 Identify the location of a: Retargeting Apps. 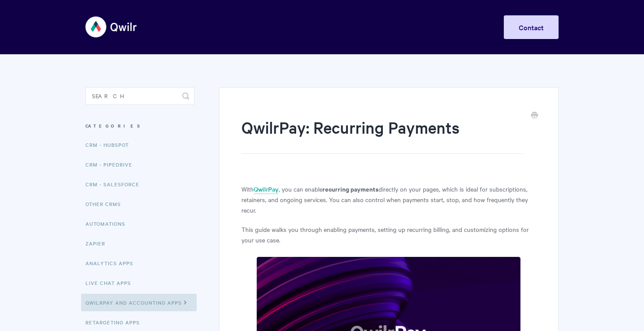
(116, 322).